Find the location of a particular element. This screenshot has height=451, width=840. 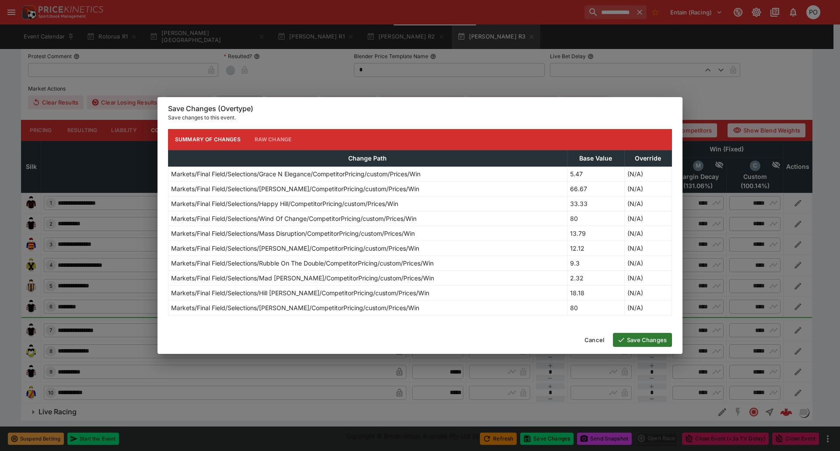

td: 13.79 is located at coordinates (596, 233).